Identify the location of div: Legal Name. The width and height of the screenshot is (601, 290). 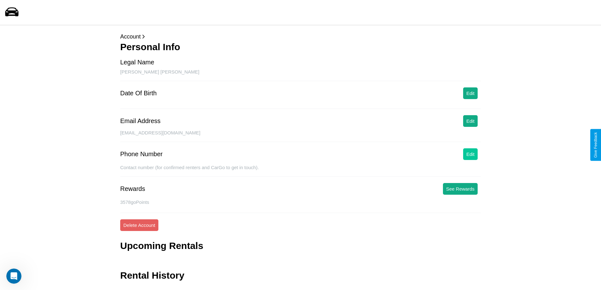
(137, 62).